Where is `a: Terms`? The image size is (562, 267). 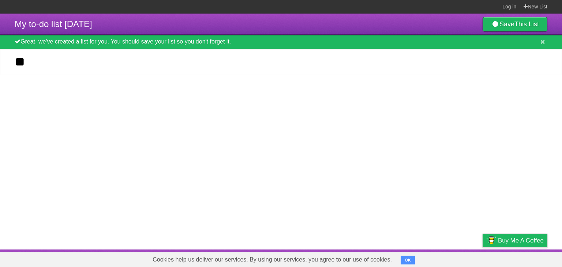
a: Terms is located at coordinates (456, 258).